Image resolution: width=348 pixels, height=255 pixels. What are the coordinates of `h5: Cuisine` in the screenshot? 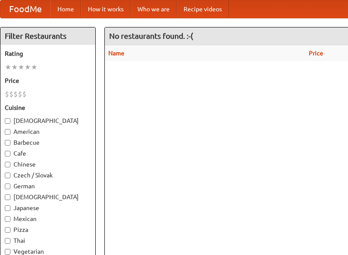 It's located at (48, 108).